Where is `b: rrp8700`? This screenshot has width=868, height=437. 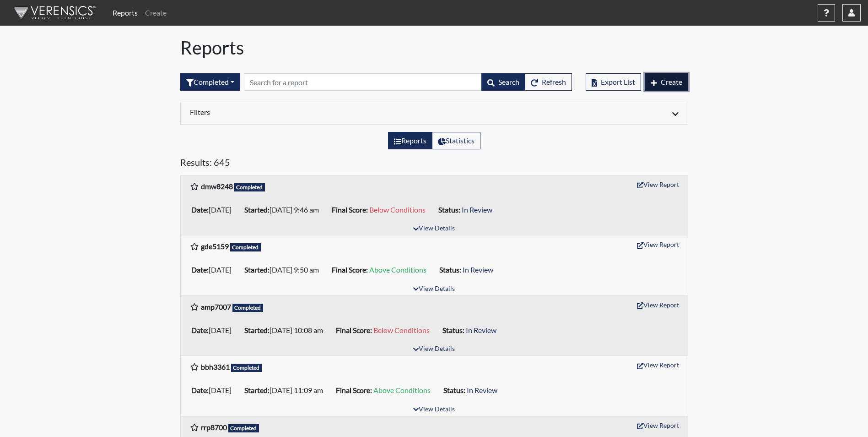
b: rrp8700 is located at coordinates (214, 427).